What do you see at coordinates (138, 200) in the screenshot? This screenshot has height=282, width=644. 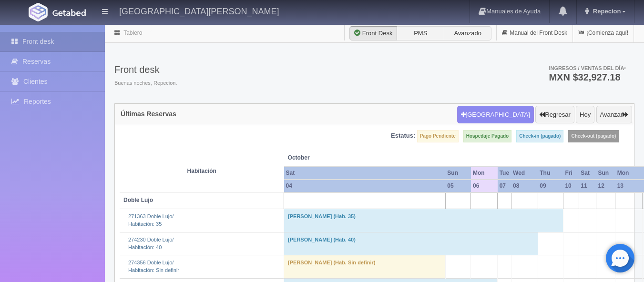 I see `b: Doble Lujo` at bounding box center [138, 200].